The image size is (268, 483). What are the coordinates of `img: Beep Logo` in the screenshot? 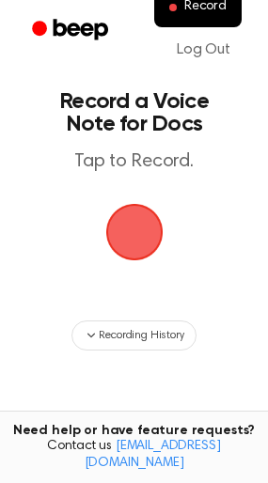 It's located at (134, 232).